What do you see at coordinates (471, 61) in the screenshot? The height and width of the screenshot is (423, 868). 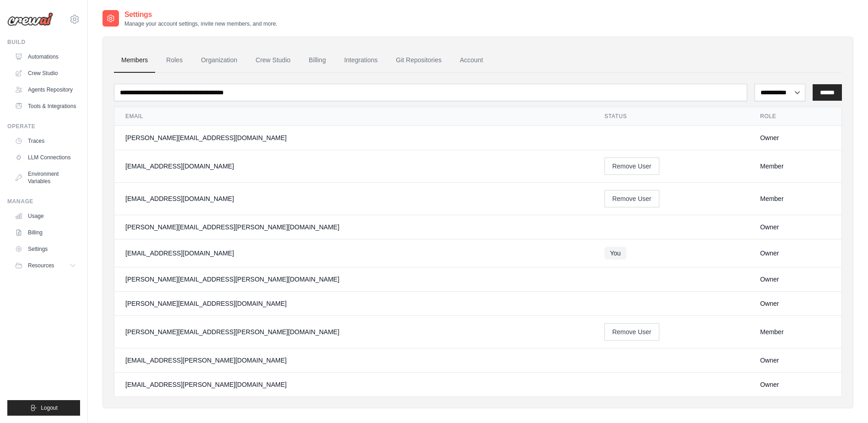 I see `a: Account` at bounding box center [471, 61].